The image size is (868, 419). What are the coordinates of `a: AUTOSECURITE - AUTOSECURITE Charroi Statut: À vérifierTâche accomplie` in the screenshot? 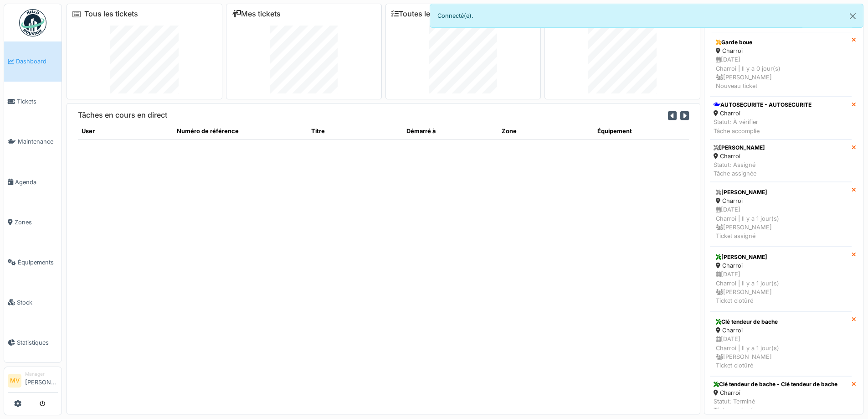 It's located at (780, 118).